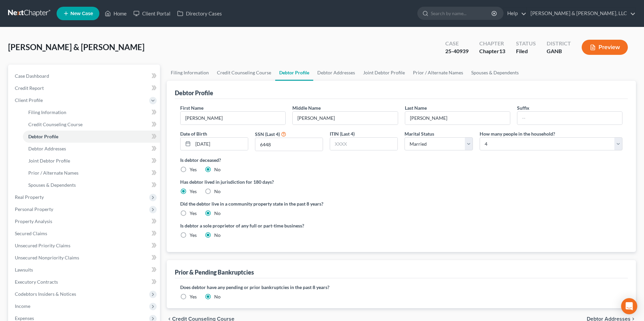  I want to click on span: New Case, so click(81, 14).